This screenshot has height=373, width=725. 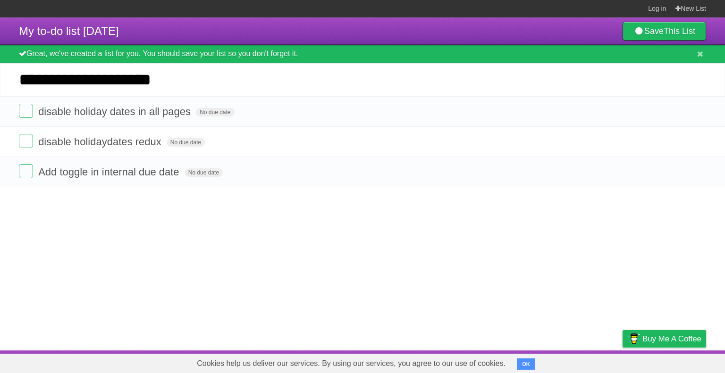 What do you see at coordinates (679, 31) in the screenshot?
I see `b: This List` at bounding box center [679, 31].